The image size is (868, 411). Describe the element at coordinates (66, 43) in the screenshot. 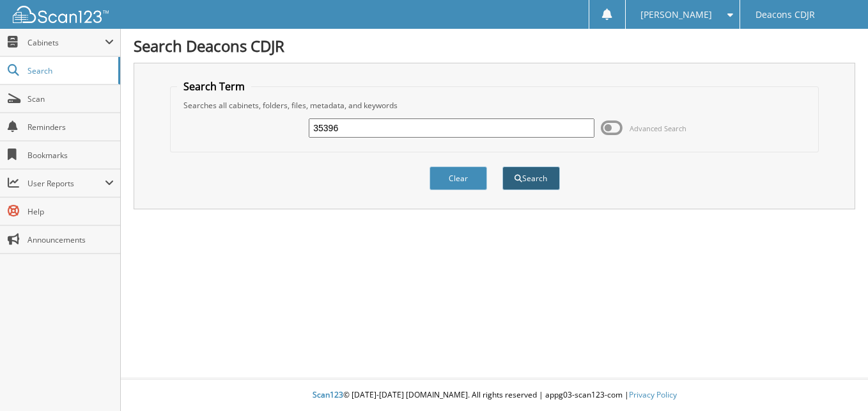

I see `span: Cabinets` at that location.